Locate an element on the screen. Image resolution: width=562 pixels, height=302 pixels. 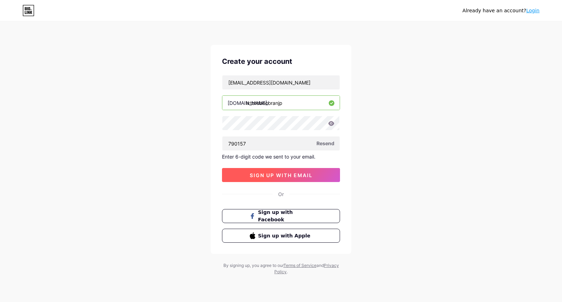
a: Login is located at coordinates (533, 11).